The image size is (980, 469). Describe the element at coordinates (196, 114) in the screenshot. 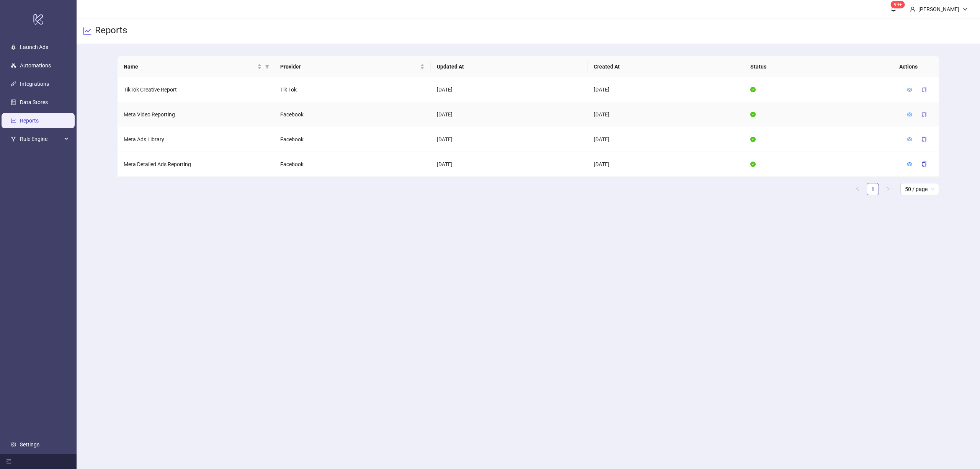

I see `td: Meta Video Reporting` at that location.